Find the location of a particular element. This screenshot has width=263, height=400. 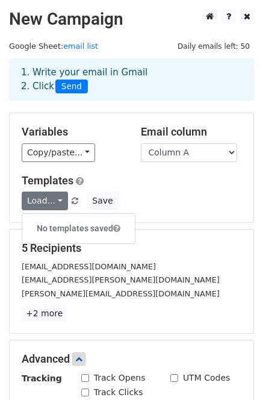

h5: Advanced is located at coordinates (131, 359).